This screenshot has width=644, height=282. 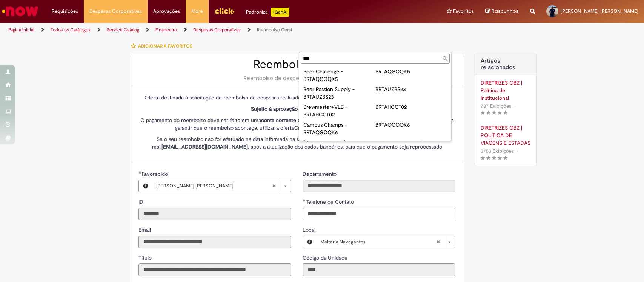 What do you see at coordinates (339, 93) in the screenshot?
I see `div: Beer Passion Supply - BRTAUZBS23` at bounding box center [339, 93].